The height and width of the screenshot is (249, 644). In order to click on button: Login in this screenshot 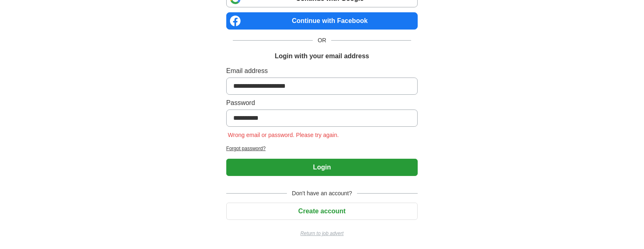, I will do `click(322, 167)`.